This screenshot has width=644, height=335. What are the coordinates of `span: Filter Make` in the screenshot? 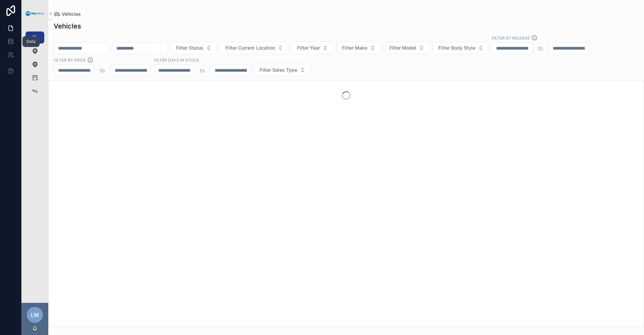 It's located at (355, 48).